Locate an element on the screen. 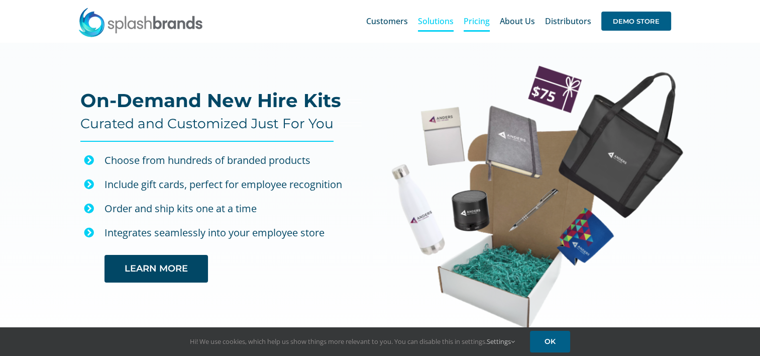 The image size is (760, 356). span: Pricing is located at coordinates (477, 21).